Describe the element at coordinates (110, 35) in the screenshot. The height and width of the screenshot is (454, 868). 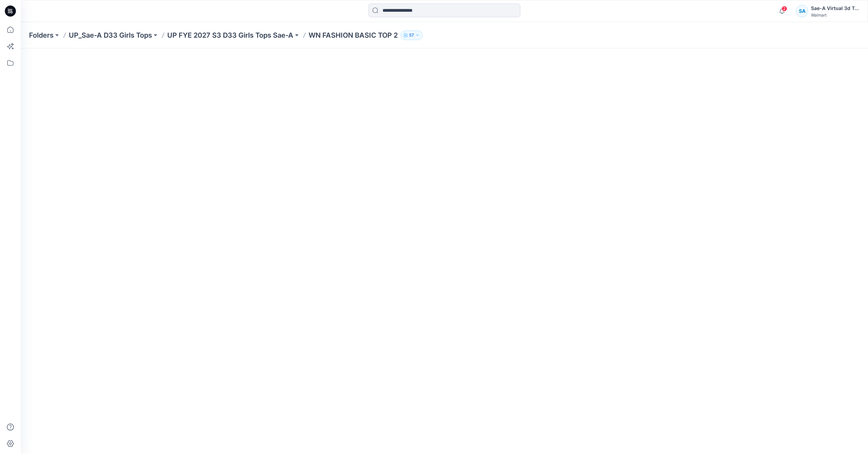
I see `a: UP_Sae-A D33 Girls Tops` at that location.